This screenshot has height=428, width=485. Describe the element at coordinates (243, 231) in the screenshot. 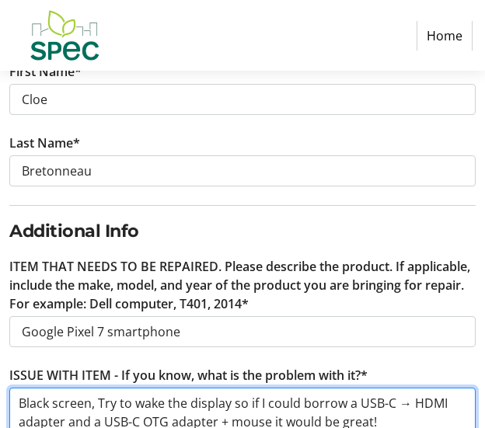

I see `h2: Additional Info` at that location.